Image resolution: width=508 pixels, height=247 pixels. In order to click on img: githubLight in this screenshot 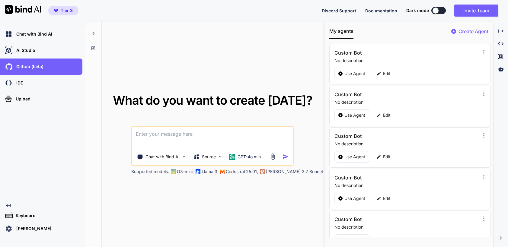, I will do `click(9, 67)`.